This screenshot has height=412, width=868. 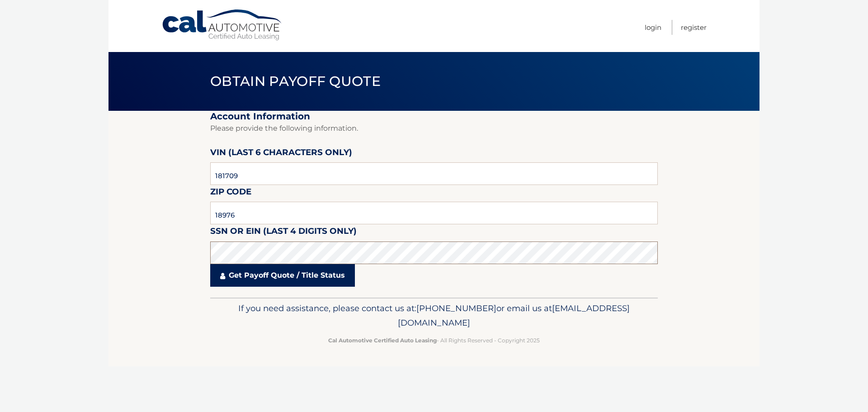 I want to click on p: Please provide the following information., so click(x=434, y=129).